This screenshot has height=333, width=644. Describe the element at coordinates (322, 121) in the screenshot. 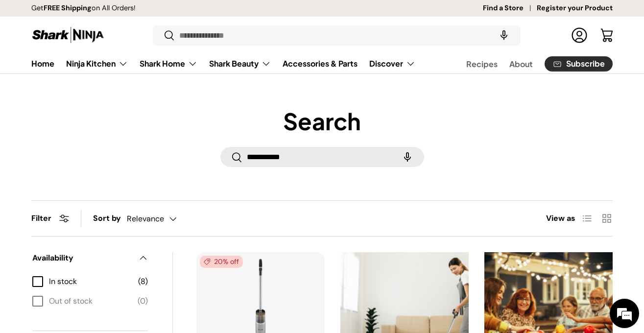

I see `h1: Search` at that location.